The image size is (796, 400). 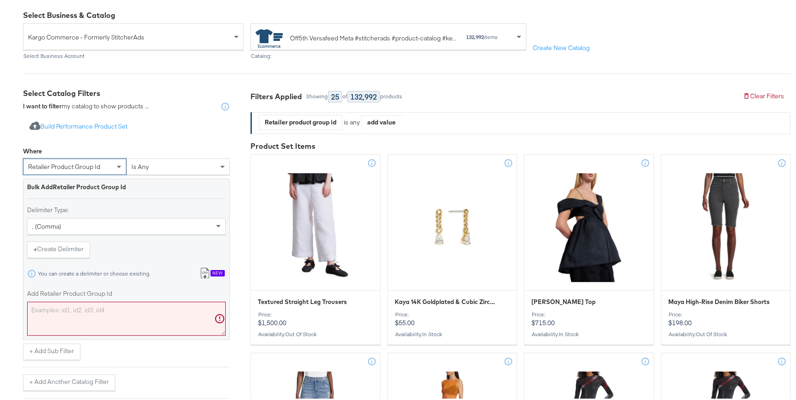 I want to click on span: Textured Straight Leg Trousers, so click(x=303, y=301).